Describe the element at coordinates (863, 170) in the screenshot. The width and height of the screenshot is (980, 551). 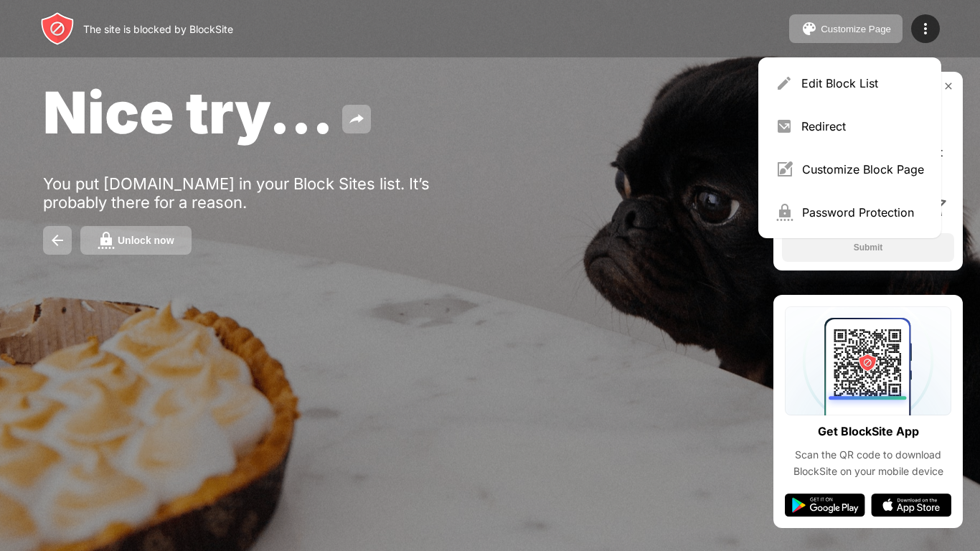
I see `div: Customize Block Page` at that location.